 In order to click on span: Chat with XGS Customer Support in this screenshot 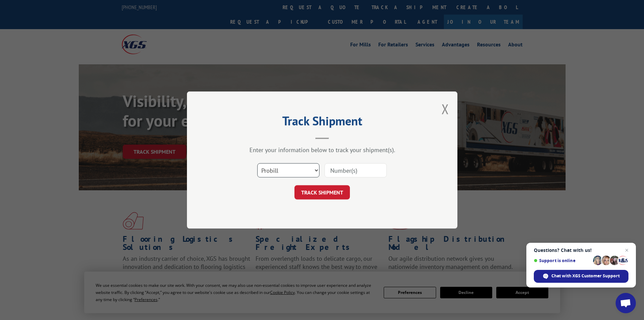, I will do `click(585, 276)`.